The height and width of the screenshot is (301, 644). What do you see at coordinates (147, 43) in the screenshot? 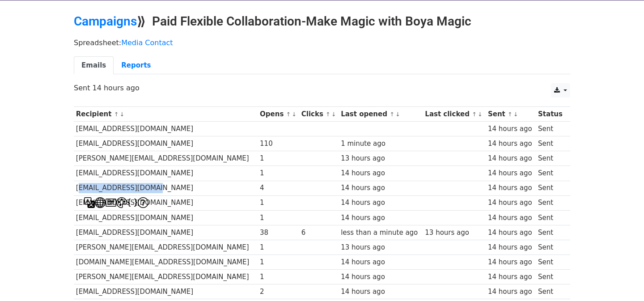
I see `a: Media Contact` at bounding box center [147, 43].